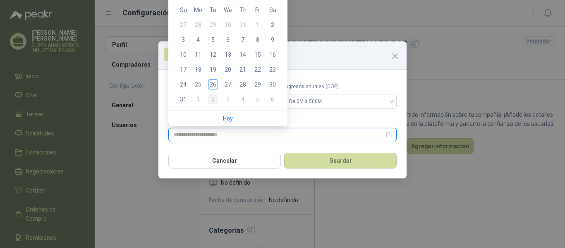 The height and width of the screenshot is (248, 565). I want to click on th: We, so click(228, 10).